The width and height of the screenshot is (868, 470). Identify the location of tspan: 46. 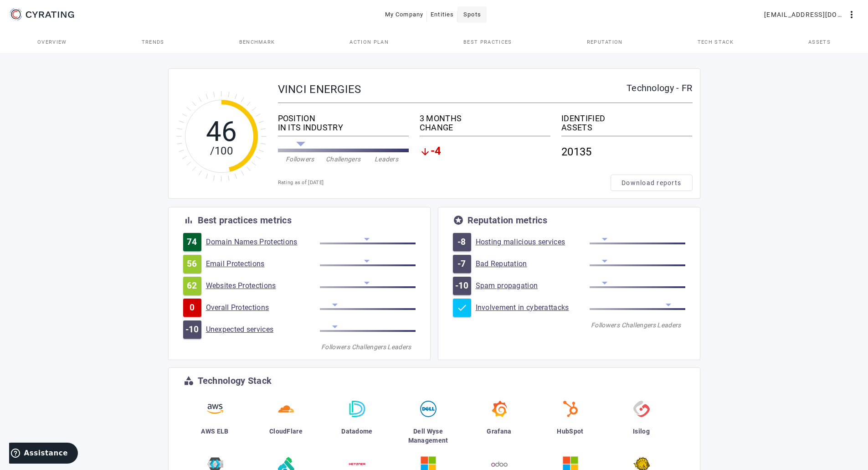
(221, 131).